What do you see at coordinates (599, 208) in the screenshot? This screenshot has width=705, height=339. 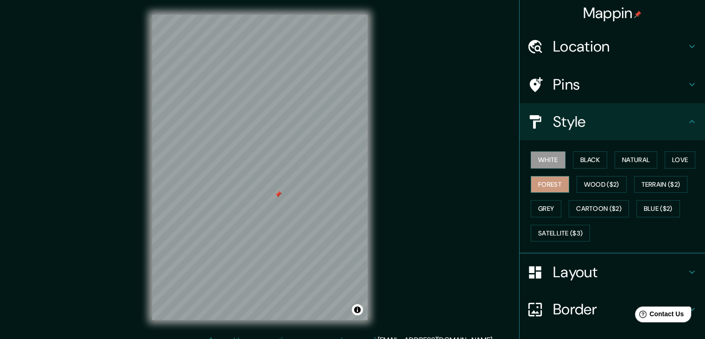 I see `button: Cartoon ($2)` at bounding box center [599, 208].